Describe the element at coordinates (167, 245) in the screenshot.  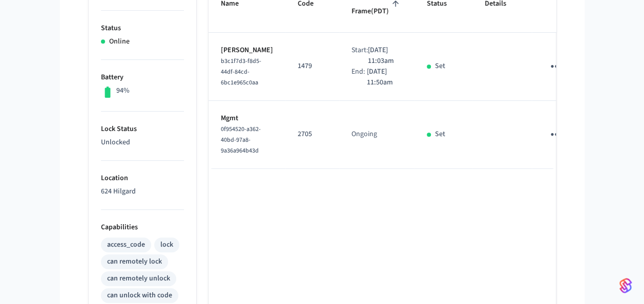
I see `div: lock` at that location.